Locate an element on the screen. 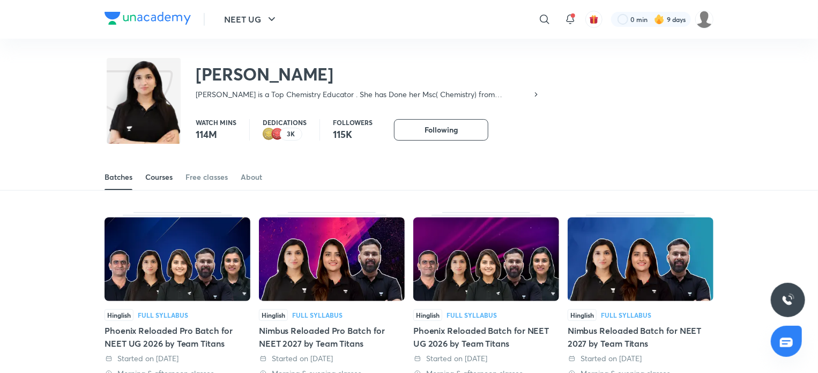 Image resolution: width=818 pixels, height=373 pixels. div: Started on 25 Aug 2025 is located at coordinates (332, 358).